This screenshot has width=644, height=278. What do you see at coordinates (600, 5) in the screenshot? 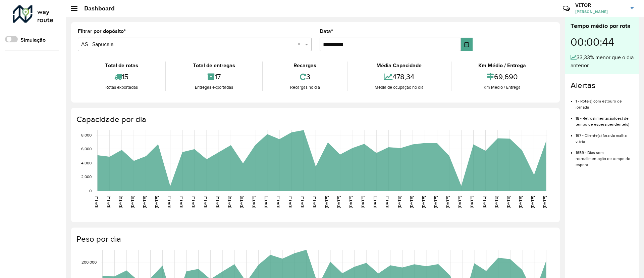
I see `h3: VITOR` at bounding box center [600, 5].